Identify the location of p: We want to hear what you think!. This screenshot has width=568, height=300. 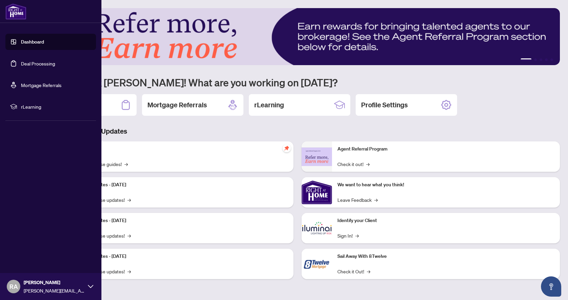
(446, 185).